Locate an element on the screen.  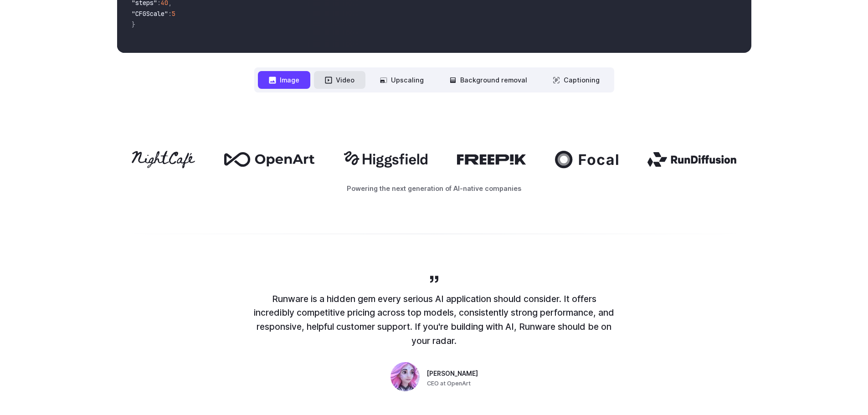
span: 5 is located at coordinates (174, 13).